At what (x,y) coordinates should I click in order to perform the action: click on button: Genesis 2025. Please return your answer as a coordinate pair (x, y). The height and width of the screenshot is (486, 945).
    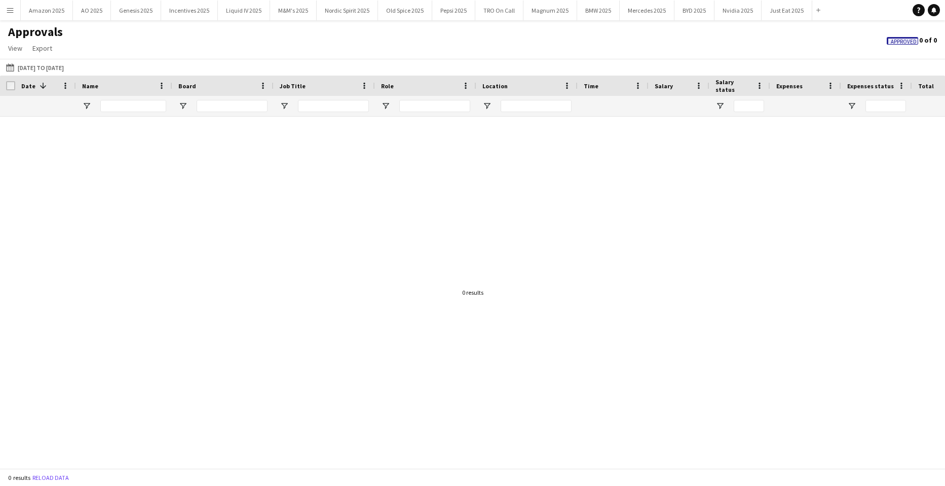
    Looking at the image, I should click on (136, 10).